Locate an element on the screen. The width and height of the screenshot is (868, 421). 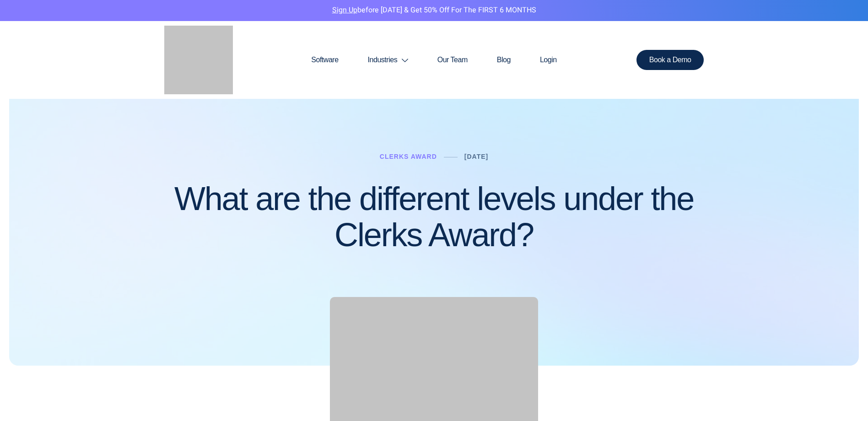
a: Login is located at coordinates (548, 60).